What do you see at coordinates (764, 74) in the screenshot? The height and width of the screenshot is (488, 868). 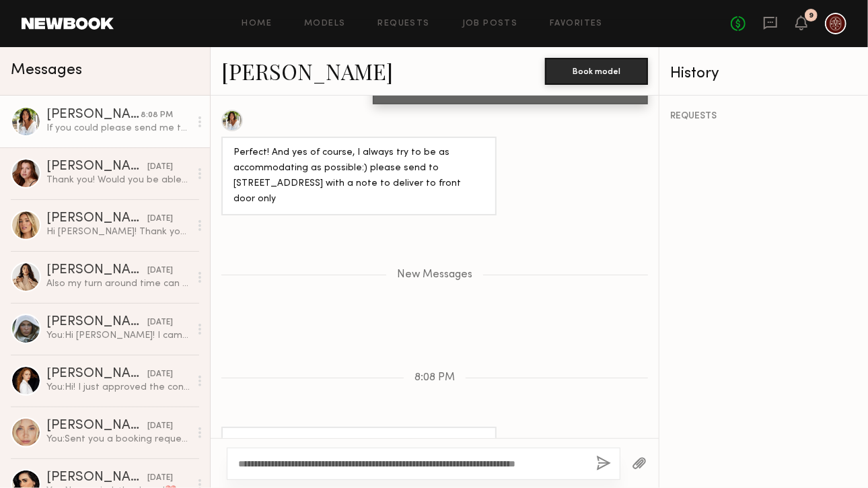 I see `div: History` at bounding box center [764, 74].